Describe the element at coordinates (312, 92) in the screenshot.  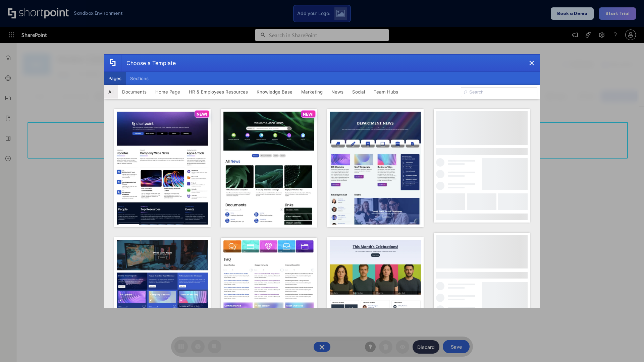
I see `button: Marketing` at that location.